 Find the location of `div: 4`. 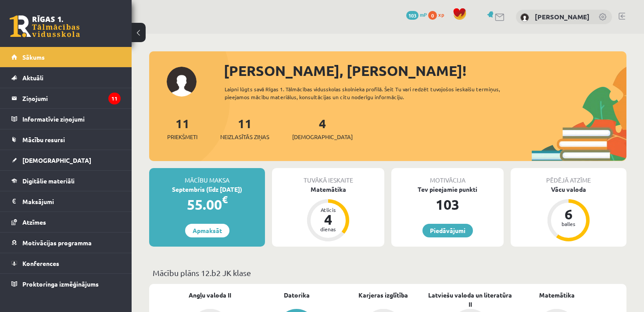

div: 4 is located at coordinates (328, 219).